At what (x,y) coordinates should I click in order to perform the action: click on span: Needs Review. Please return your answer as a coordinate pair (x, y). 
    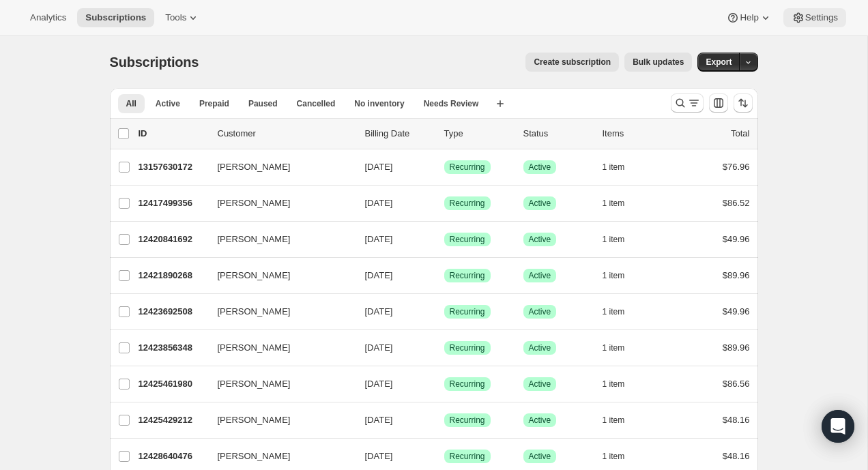
    Looking at the image, I should click on (451, 104).